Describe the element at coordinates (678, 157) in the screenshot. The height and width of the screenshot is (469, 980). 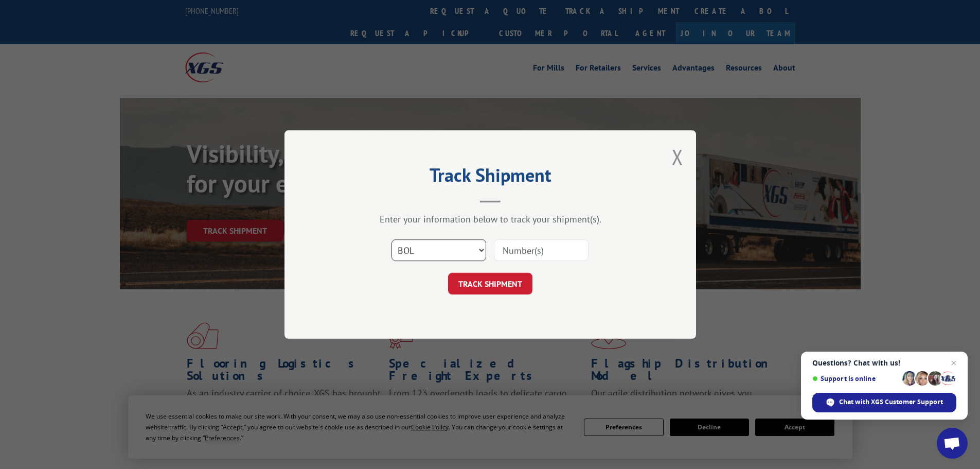
I see `button: Close modal` at that location.